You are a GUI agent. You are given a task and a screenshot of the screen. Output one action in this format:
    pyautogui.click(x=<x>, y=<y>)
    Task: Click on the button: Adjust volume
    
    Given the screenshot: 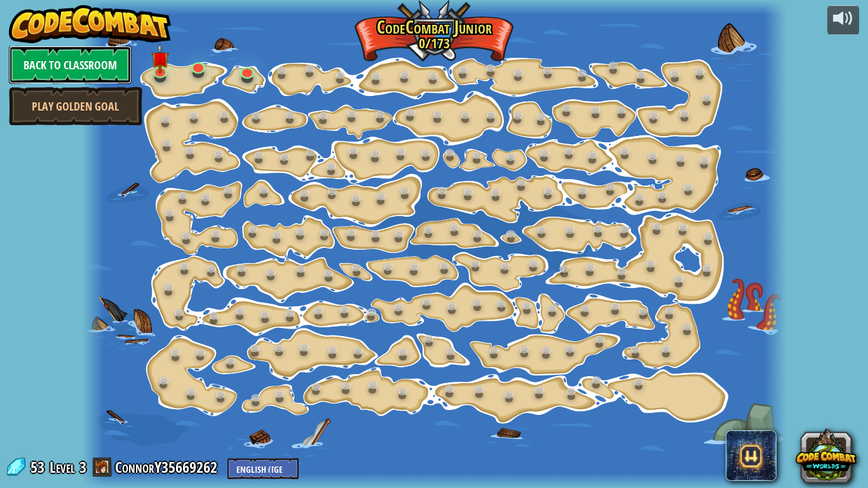 What is the action you would take?
    pyautogui.click(x=843, y=19)
    